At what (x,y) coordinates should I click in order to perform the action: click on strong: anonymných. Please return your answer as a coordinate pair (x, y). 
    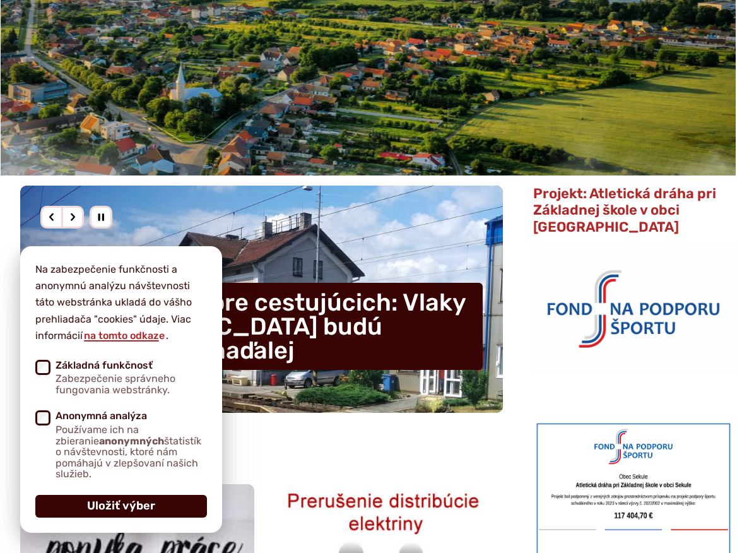
    Looking at the image, I should click on (131, 441).